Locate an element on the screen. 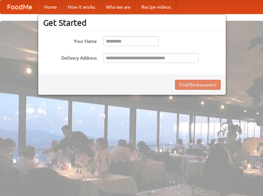 The image size is (263, 196). a: Home is located at coordinates (51, 7).